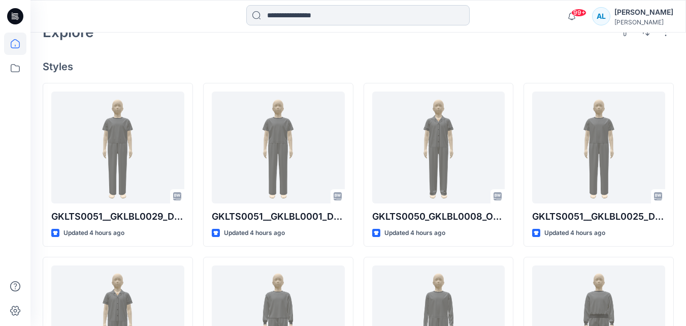 This screenshot has height=326, width=686. What do you see at coordinates (118, 216) in the screenshot?
I see `p: GKLTS0051__GKLBL0029_DEV_REV1` at bounding box center [118, 216].